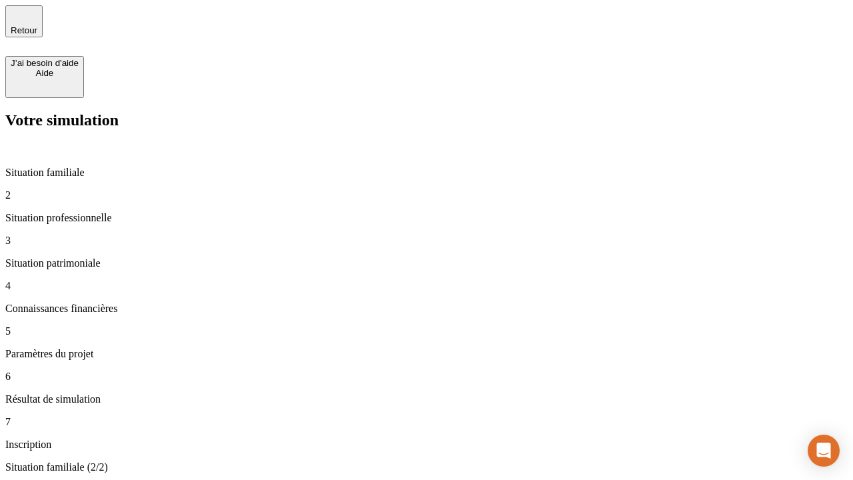 This screenshot has height=480, width=853. Describe the element at coordinates (426, 354) in the screenshot. I see `p: Paramètres du projet` at that location.